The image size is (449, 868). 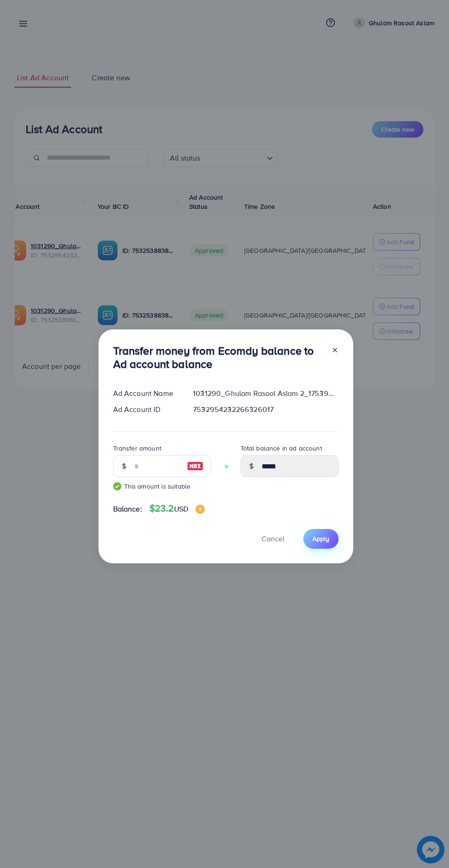 What do you see at coordinates (274, 538) in the screenshot?
I see `button: Cancel` at bounding box center [274, 538].